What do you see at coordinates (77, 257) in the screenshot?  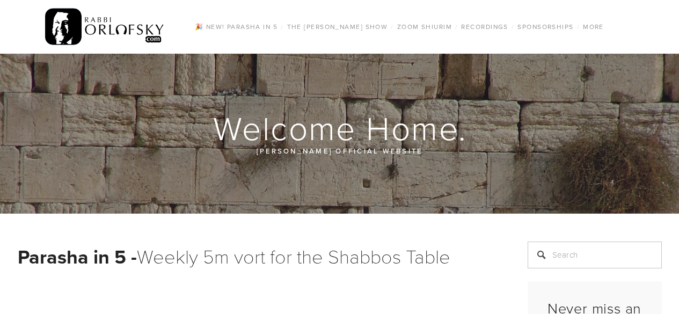 I see `strong: Parasha in 5 -` at bounding box center [77, 257].